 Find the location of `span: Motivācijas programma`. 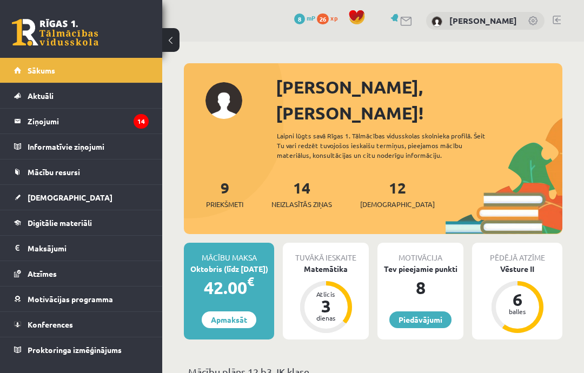

span: Motivācijas programma is located at coordinates (70, 299).